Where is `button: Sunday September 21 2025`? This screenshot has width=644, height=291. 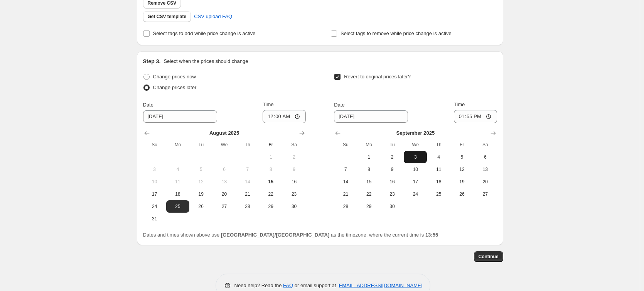 button: Sunday September 21 2025 is located at coordinates (345, 194).